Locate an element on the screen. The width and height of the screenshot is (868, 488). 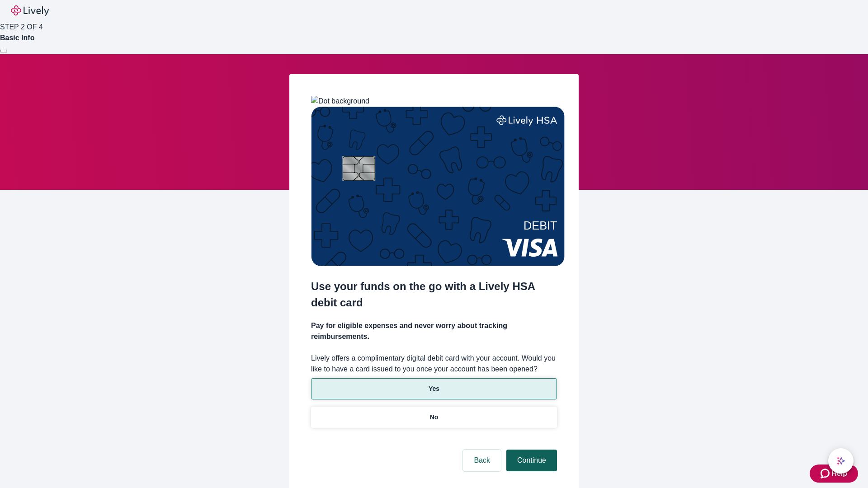
button: chat is located at coordinates (841, 461).